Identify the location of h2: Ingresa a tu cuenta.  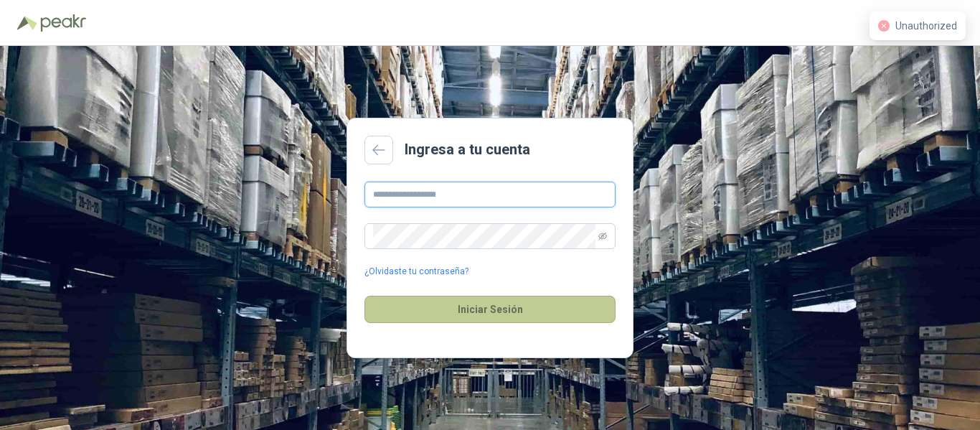
(467, 150).